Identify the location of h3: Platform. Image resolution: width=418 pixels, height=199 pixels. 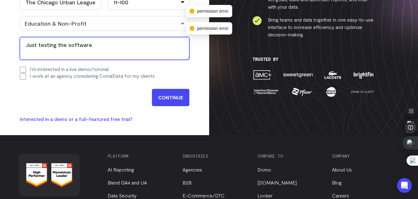
(140, 156).